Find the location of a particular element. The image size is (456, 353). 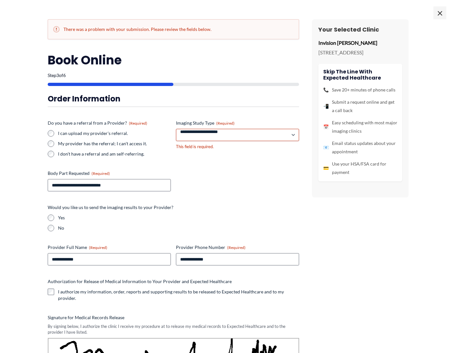

div: By signing below, I authorize the clinic I receive my procedure at to release my medical records ... is located at coordinates (173, 329).